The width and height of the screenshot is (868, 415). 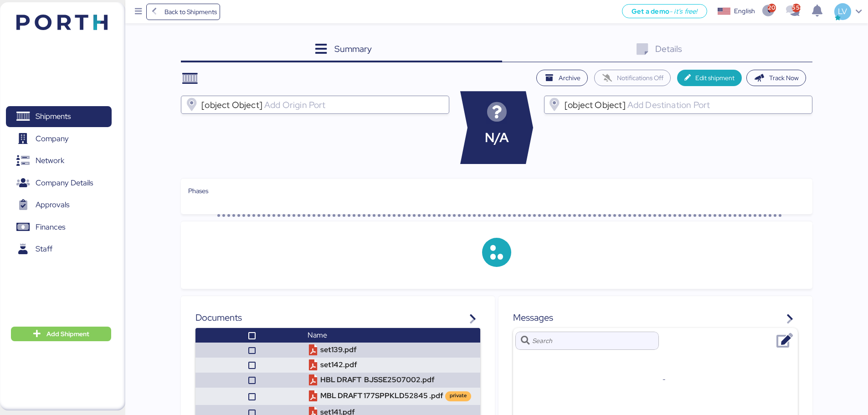 What do you see at coordinates (52, 204) in the screenshot?
I see `span: Approvals` at bounding box center [52, 204].